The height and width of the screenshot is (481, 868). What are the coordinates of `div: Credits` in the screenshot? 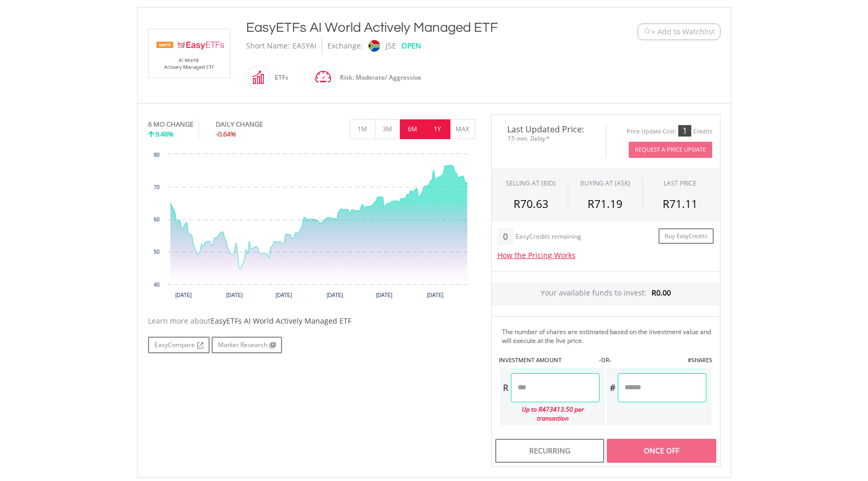 It's located at (703, 131).